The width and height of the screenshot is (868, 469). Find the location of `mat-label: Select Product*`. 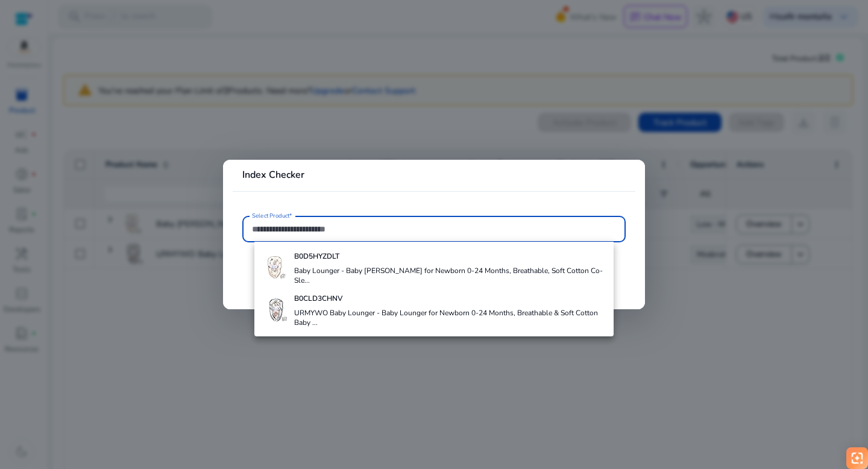

mat-label: Select Product* is located at coordinates (272, 216).